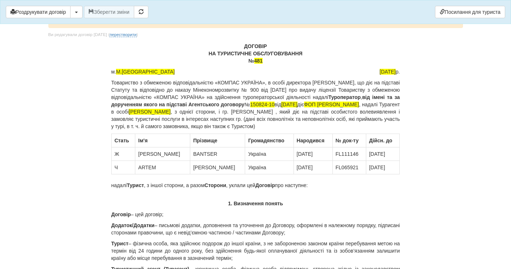 This screenshot has width=511, height=269. I want to click on p: – фізична особа, яка здійснює подорож до іншої країни, з не забороненою законом країни перебуванн..., so click(255, 250).